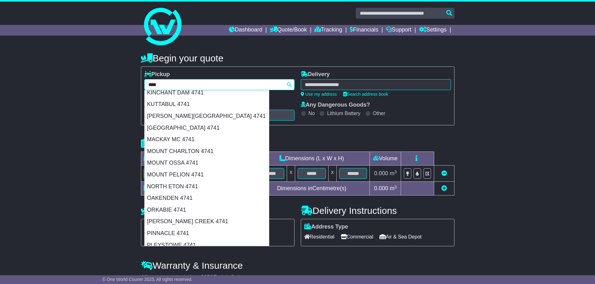 This screenshot has width=595, height=284. I want to click on typeahead: Please provide city, so click(219, 85).